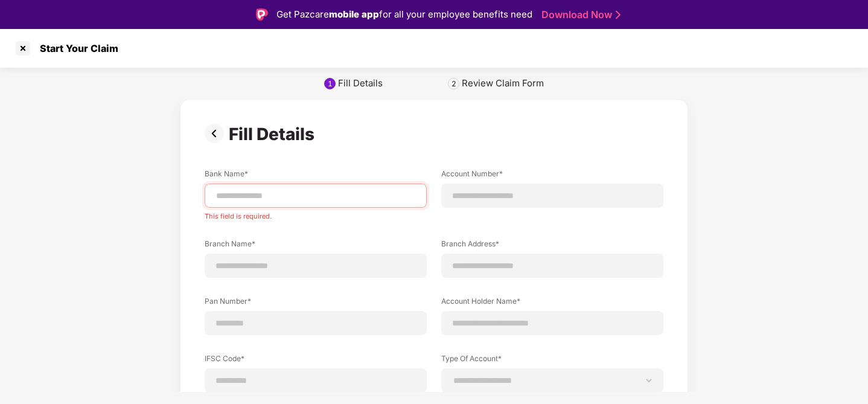 Image resolution: width=868 pixels, height=404 pixels. What do you see at coordinates (552, 361) in the screenshot?
I see `label: Type Of Account*` at bounding box center [552, 361].